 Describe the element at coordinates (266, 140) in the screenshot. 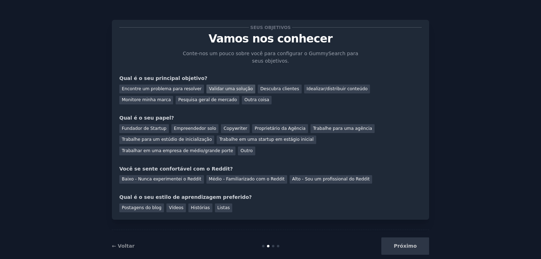

I see `div: Trabalhe em uma startup em estágio inicial` at that location.